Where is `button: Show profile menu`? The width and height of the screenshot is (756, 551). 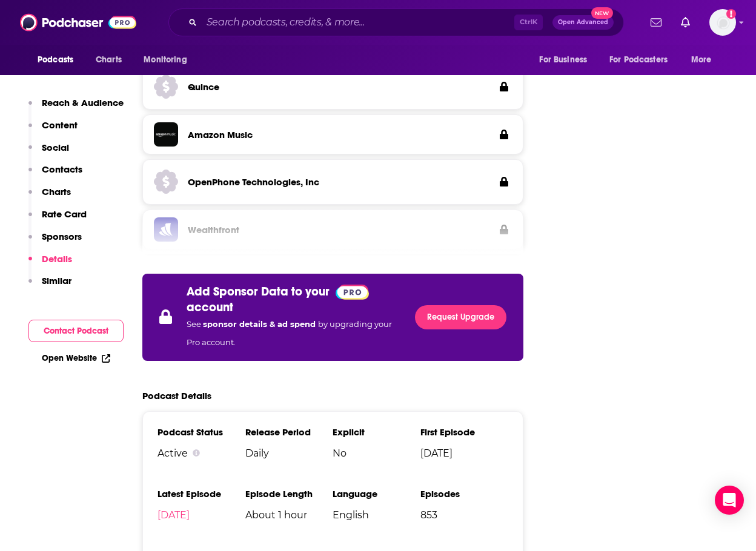 button: Show profile menu is located at coordinates (723, 23).